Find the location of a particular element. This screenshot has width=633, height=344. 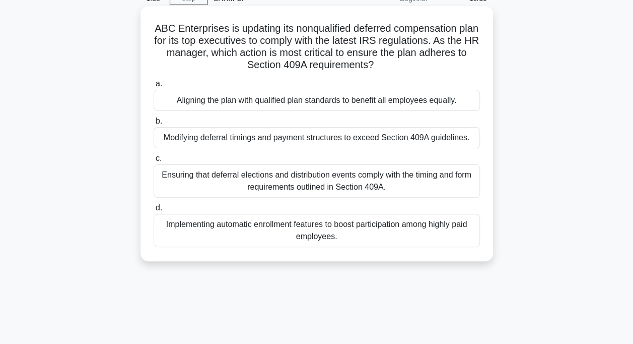

span: c. is located at coordinates (159, 158).